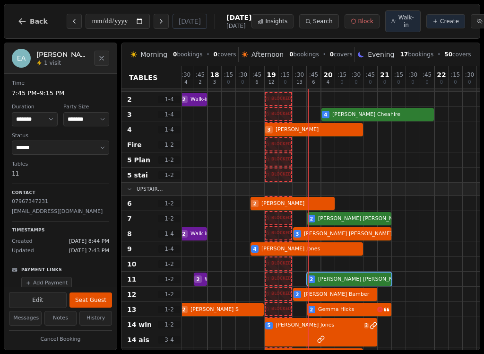 This screenshot has height=354, width=484. What do you see at coordinates (304, 54) in the screenshot?
I see `span: bookings` at bounding box center [304, 54].